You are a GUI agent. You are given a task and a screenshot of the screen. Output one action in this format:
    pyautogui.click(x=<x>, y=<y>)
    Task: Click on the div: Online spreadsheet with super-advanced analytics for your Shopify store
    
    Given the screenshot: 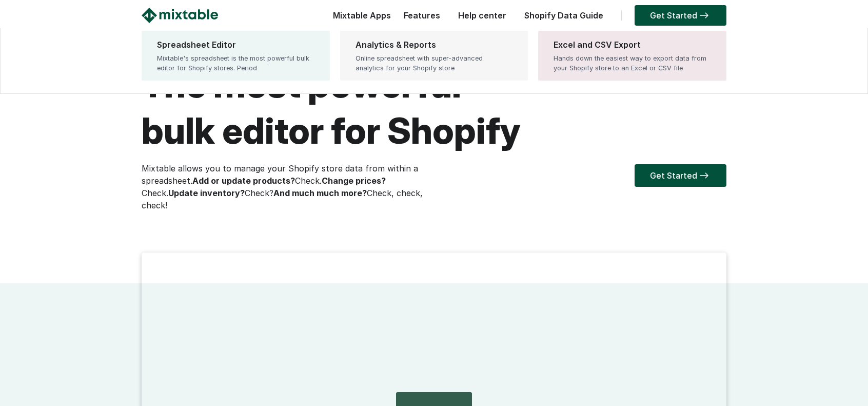 What is the action you would take?
    pyautogui.click(x=434, y=63)
    